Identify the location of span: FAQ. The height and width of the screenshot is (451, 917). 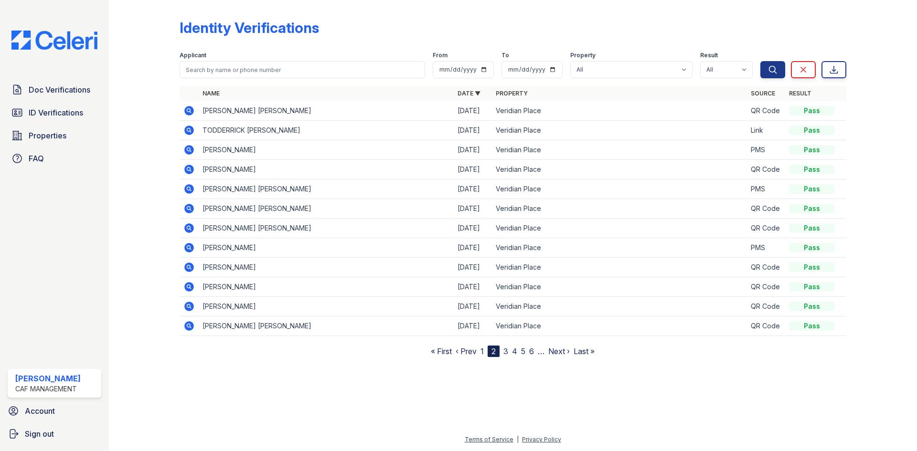
(36, 159).